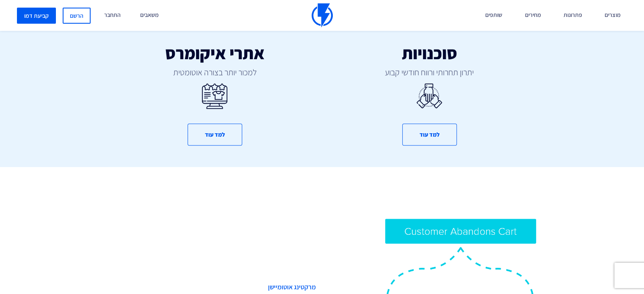 This screenshot has height=294, width=644. I want to click on a: קביעת דמו, so click(36, 16).